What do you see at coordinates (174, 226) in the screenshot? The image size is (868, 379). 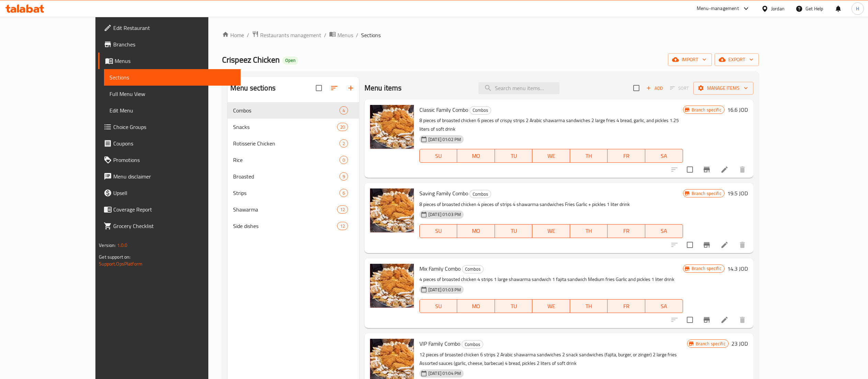 I see `span: Grocery Checklist` at bounding box center [174, 226].